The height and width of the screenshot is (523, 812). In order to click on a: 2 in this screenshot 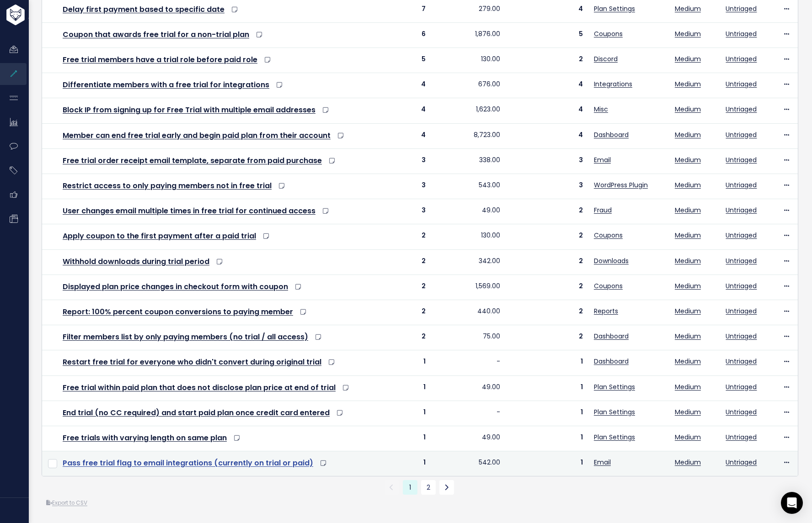, I will do `click(428, 487)`.